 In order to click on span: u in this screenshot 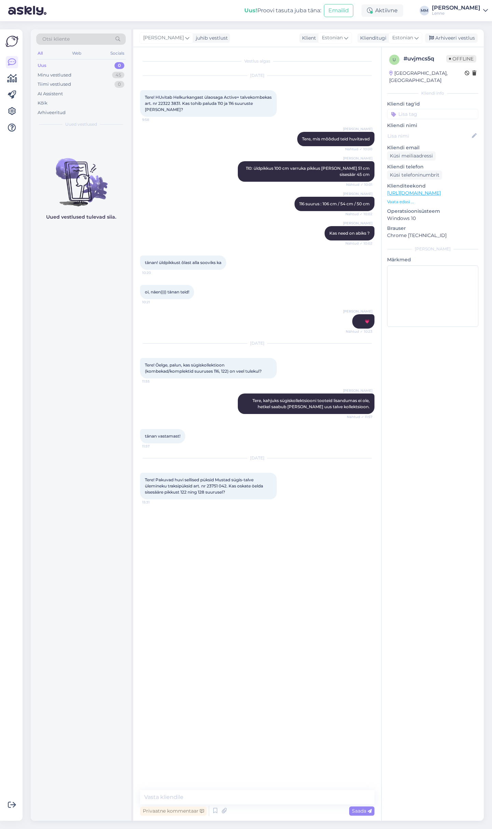, I will do `click(394, 59)`.